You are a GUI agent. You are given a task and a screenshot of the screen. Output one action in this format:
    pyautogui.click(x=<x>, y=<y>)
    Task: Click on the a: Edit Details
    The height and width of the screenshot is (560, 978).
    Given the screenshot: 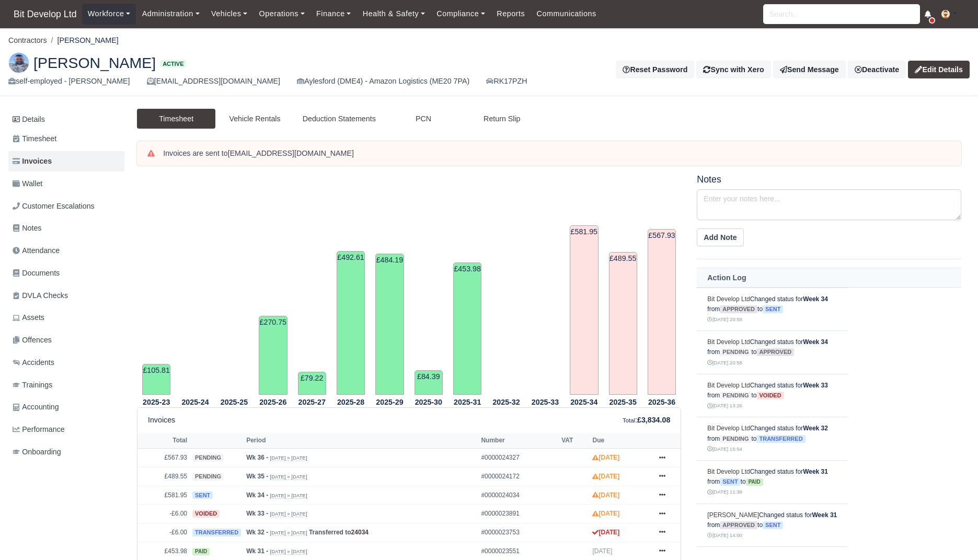 What is the action you would take?
    pyautogui.click(x=939, y=70)
    